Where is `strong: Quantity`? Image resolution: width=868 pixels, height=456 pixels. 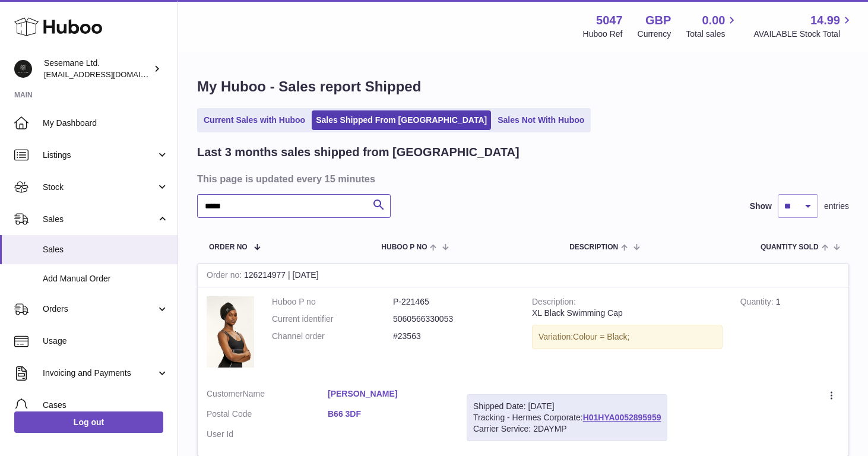 strong: Quantity is located at coordinates (758, 303).